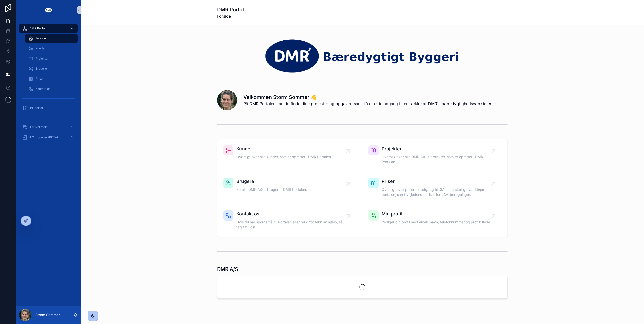  I want to click on span: Oversigt over alle kunder, som er oprettet i DMR Portalen., so click(284, 157).